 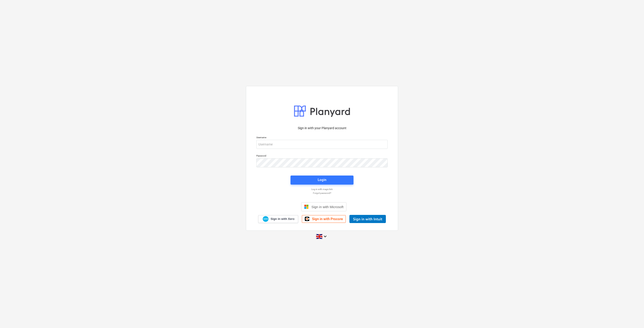 I want to click on a: Sign in with Xero, so click(x=279, y=219).